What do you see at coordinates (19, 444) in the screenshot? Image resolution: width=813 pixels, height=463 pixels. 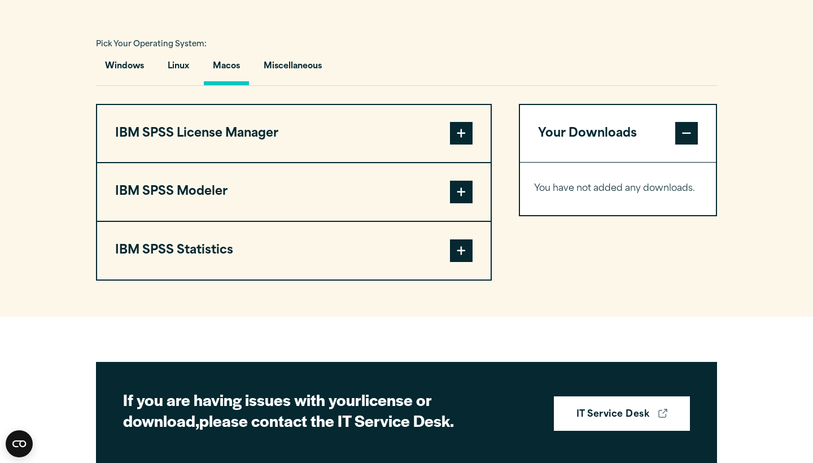 I see `div: CookieBot Widget Contents` at bounding box center [19, 444].